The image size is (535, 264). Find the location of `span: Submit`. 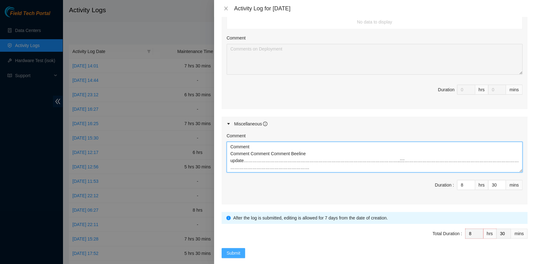

span: Submit is located at coordinates (233, 253).